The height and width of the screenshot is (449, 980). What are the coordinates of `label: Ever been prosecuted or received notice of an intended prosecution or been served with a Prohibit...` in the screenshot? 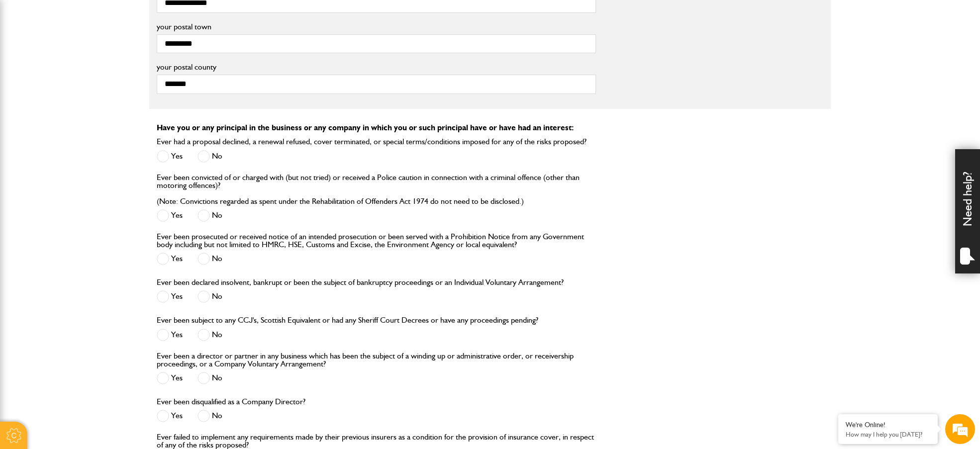 It's located at (376, 241).